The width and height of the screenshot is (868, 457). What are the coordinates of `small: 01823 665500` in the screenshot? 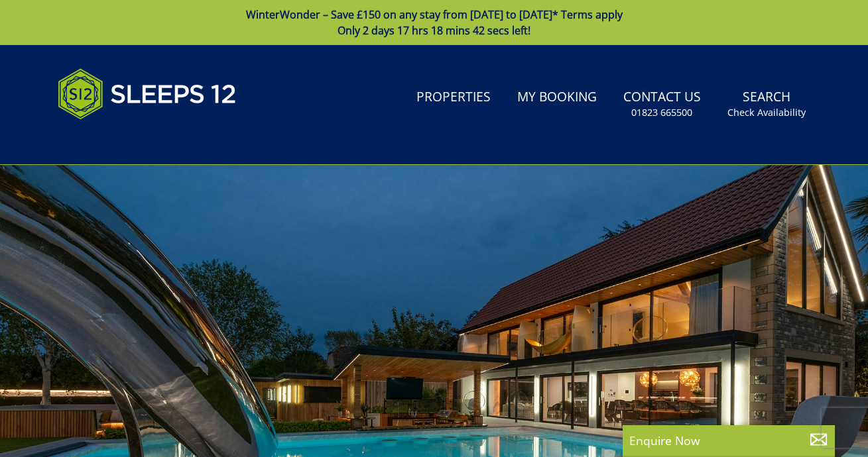 It's located at (662, 113).